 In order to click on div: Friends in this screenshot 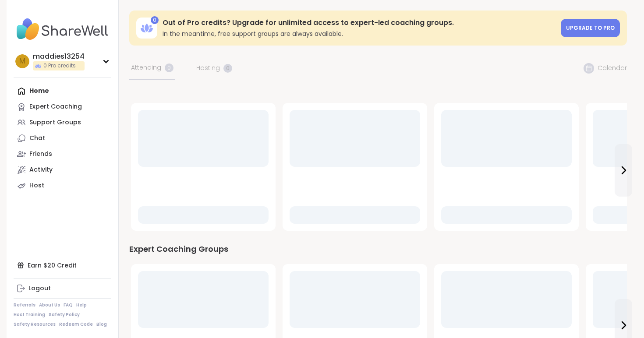, I will do `click(40, 154)`.